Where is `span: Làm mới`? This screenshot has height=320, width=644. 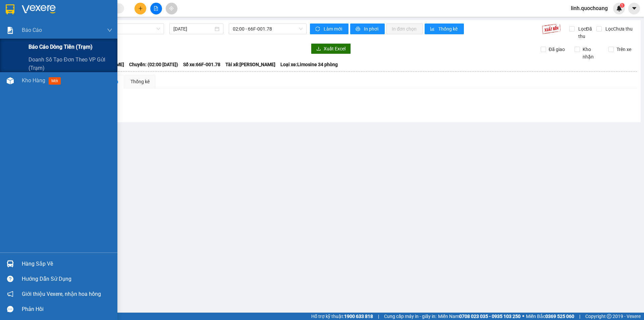
span: Làm mới is located at coordinates (334, 29).